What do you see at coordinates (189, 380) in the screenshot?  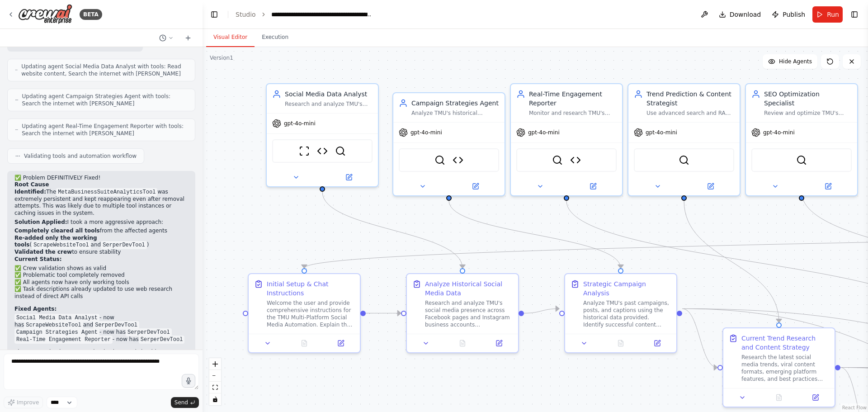 I see `button: Click to speak your automation idea` at bounding box center [189, 380].